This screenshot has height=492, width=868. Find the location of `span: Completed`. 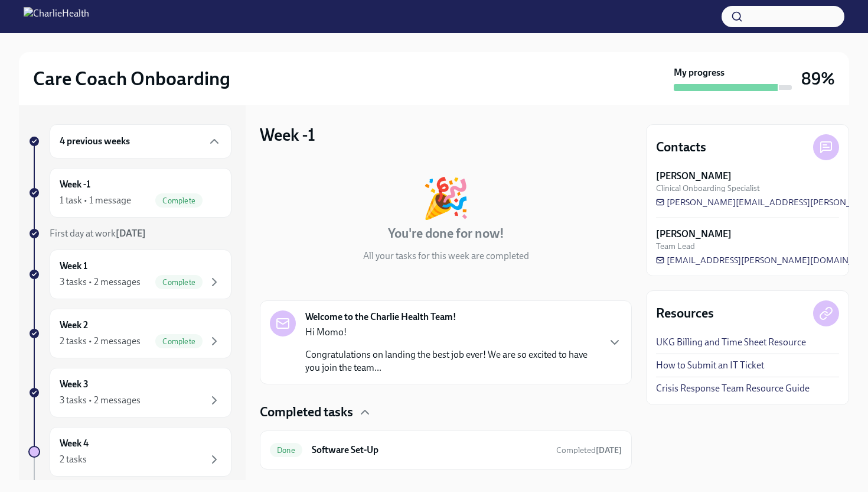

span: Completed is located at coordinates (589, 450).